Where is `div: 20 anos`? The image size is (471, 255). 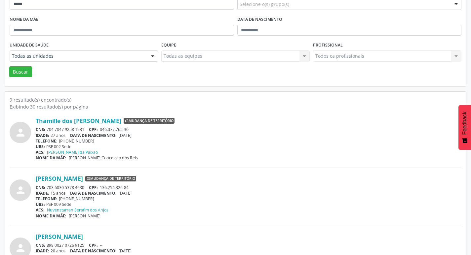
div: 20 anos is located at coordinates (248, 251).